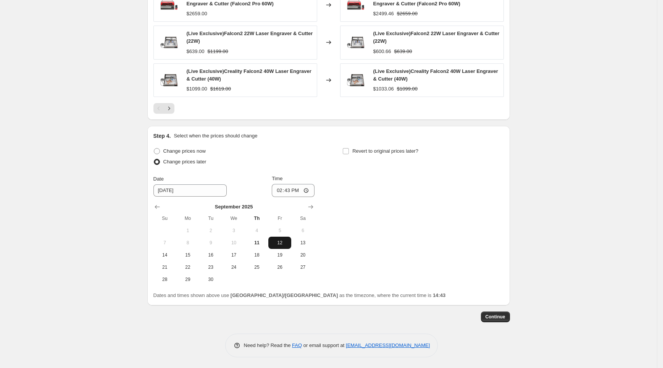 The image size is (663, 368). I want to click on span: 19, so click(280, 255).